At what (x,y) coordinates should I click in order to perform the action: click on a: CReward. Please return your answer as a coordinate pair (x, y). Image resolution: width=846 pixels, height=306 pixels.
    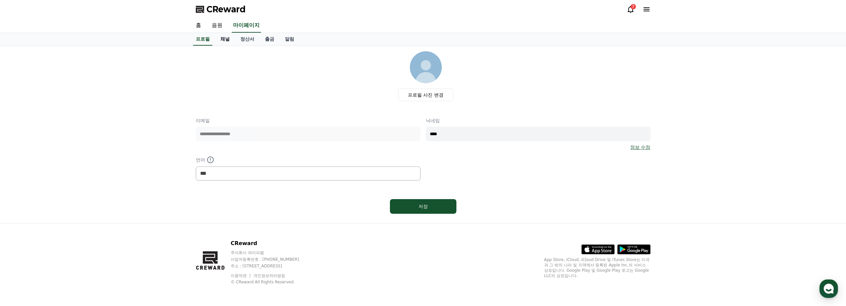
    Looking at the image, I should click on (221, 9).